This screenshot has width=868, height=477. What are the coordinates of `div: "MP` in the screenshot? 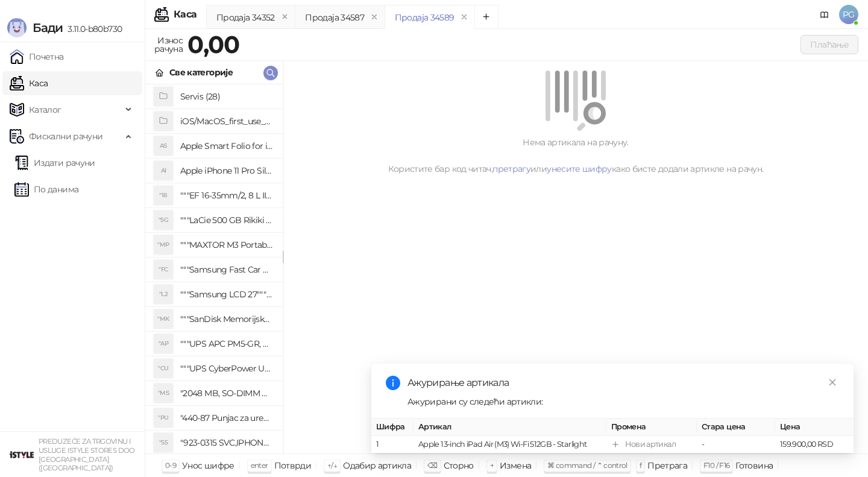 It's located at (164, 245).